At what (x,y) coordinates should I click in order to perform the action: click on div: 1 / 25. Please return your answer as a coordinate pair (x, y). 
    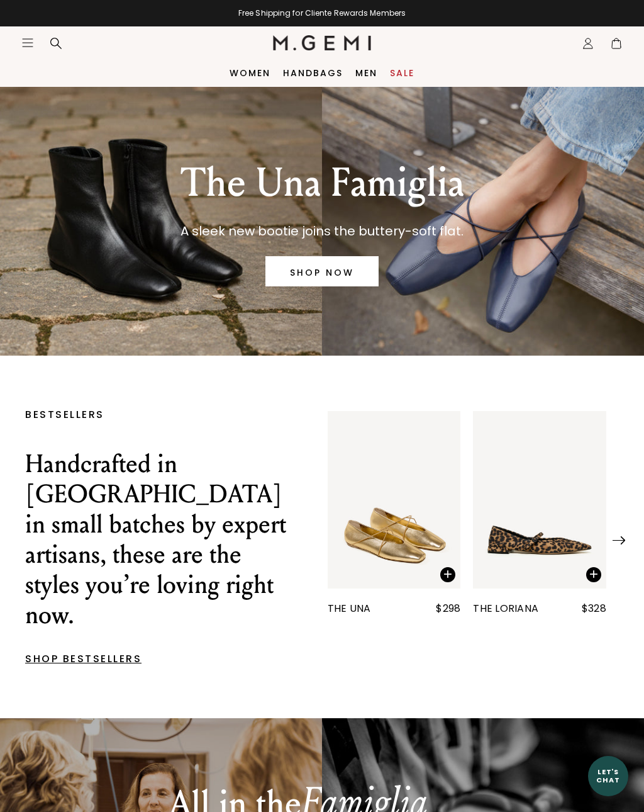
    Looking at the image, I should click on (467, 514).